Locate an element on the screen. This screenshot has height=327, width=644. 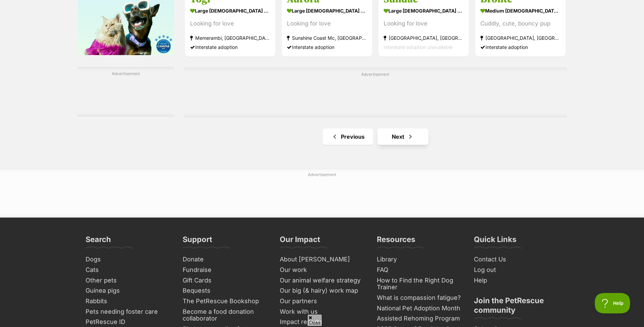
a: Our big (& hairy) work map is located at coordinates (322, 291).